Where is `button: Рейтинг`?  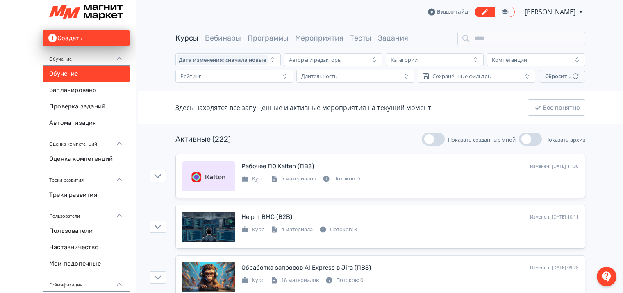 button: Рейтинг is located at coordinates (234, 76).